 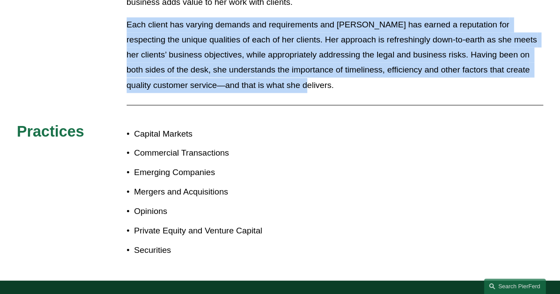 What do you see at coordinates (207, 153) in the screenshot?
I see `p: Commercial Transactions` at bounding box center [207, 153].